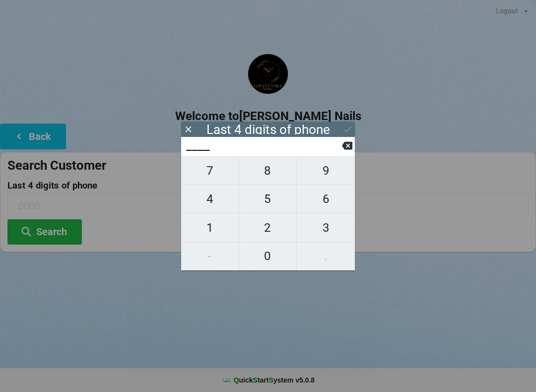 Image resolution: width=536 pixels, height=392 pixels. I want to click on button: 9, so click(325, 171).